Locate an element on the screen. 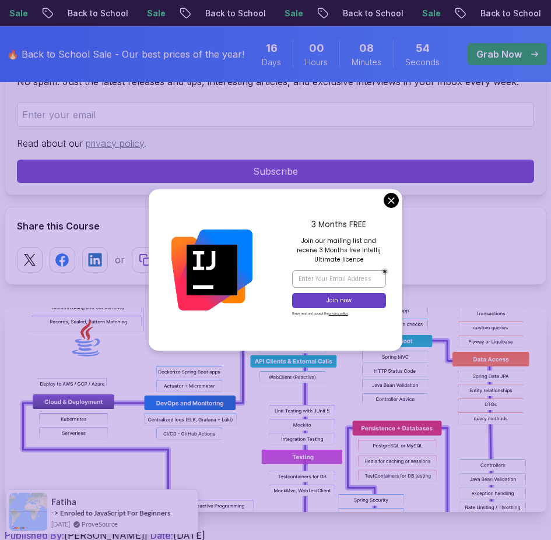 The height and width of the screenshot is (540, 551). p: Read about our . is located at coordinates (275, 143).